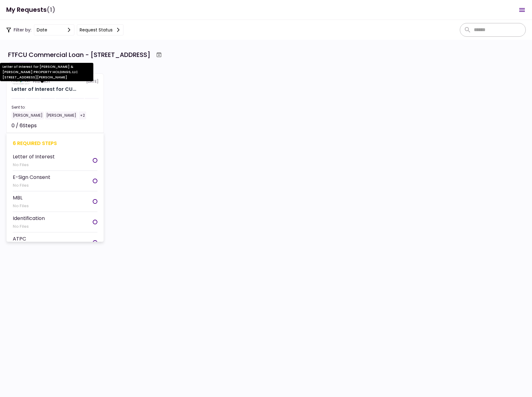 Image resolution: width=532 pixels, height=397 pixels. What do you see at coordinates (21, 239) in the screenshot?
I see `div: ATPC` at bounding box center [21, 239].